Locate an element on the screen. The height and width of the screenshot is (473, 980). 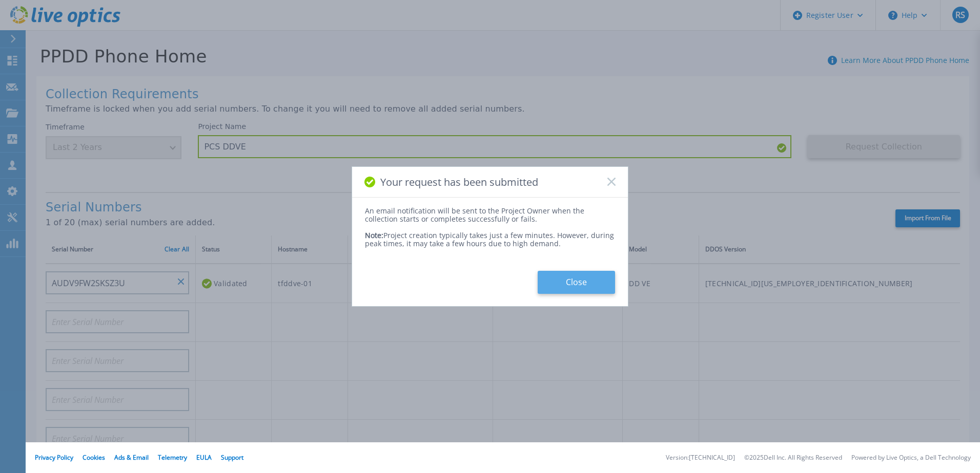
li: Powered by Live Optics, a Dell Technology is located at coordinates (910, 458).